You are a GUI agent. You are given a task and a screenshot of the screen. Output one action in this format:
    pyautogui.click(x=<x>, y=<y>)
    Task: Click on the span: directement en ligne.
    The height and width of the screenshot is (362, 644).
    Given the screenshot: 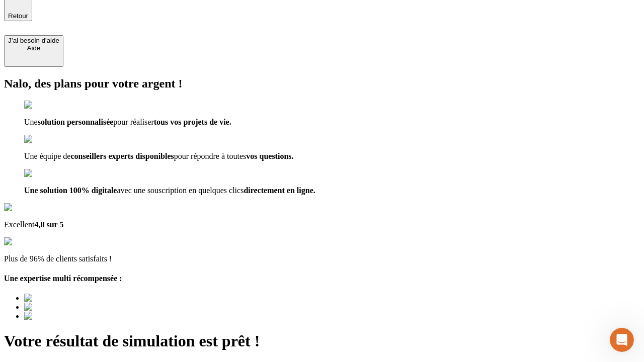 What is the action you would take?
    pyautogui.click(x=279, y=190)
    